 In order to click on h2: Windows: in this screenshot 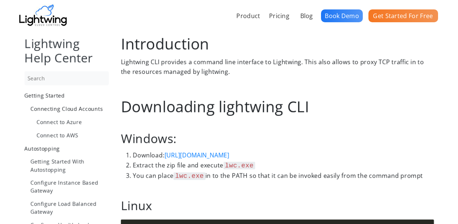, I will do `click(277, 138)`.